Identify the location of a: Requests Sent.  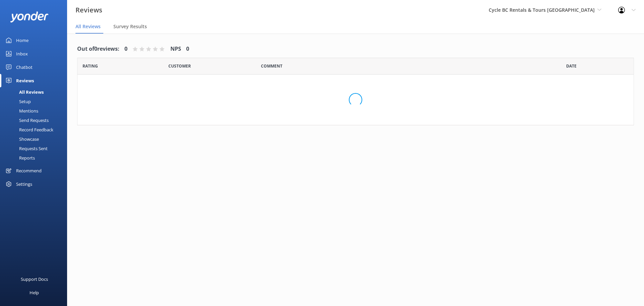
(35, 148).